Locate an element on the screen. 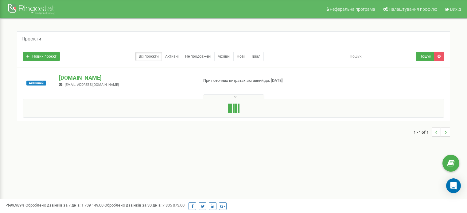 The image size is (467, 213). a: Не продовжені is located at coordinates (198, 57).